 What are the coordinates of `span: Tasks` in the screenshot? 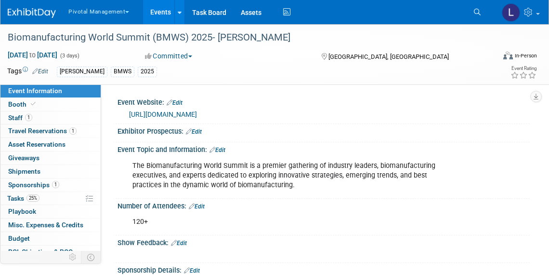 It's located at (23, 198).